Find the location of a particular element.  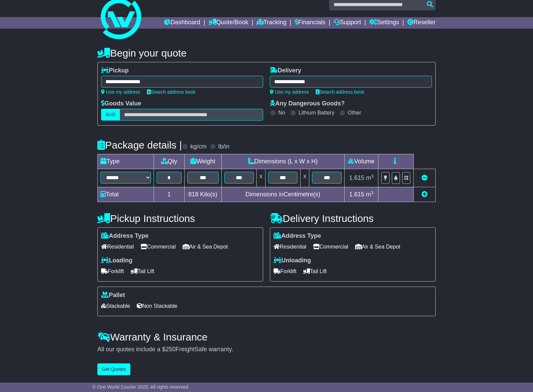

label: lb/in is located at coordinates (224, 147).